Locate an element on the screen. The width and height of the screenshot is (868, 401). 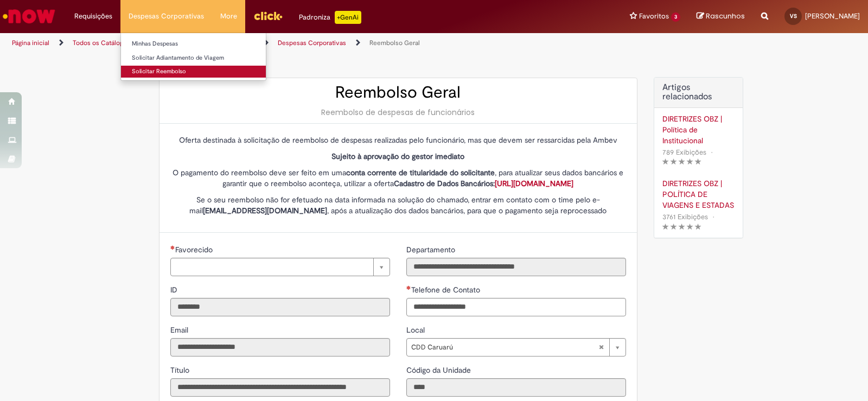
label: Somente leitura - Código da Unidade is located at coordinates (439, 370).